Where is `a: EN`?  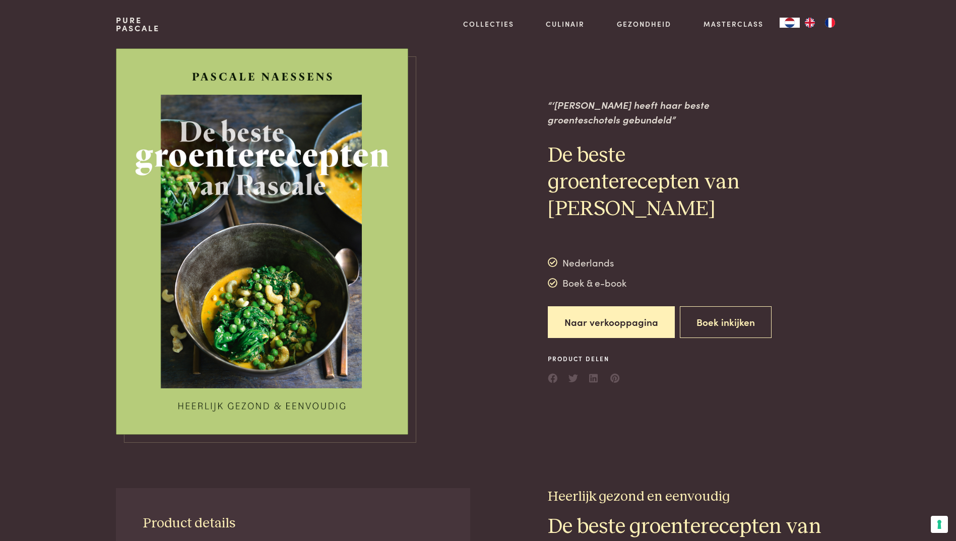
a: EN is located at coordinates (810, 23).